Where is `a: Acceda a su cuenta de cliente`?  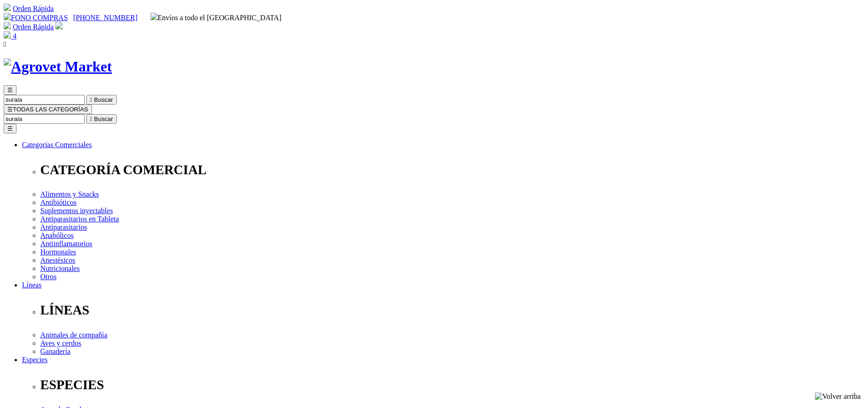
a: Acceda a su cuenta de cliente is located at coordinates (59, 27).